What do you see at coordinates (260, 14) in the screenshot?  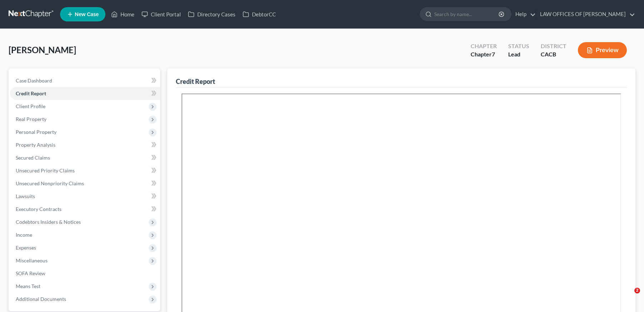 I see `a: DebtorCC` at bounding box center [260, 14].